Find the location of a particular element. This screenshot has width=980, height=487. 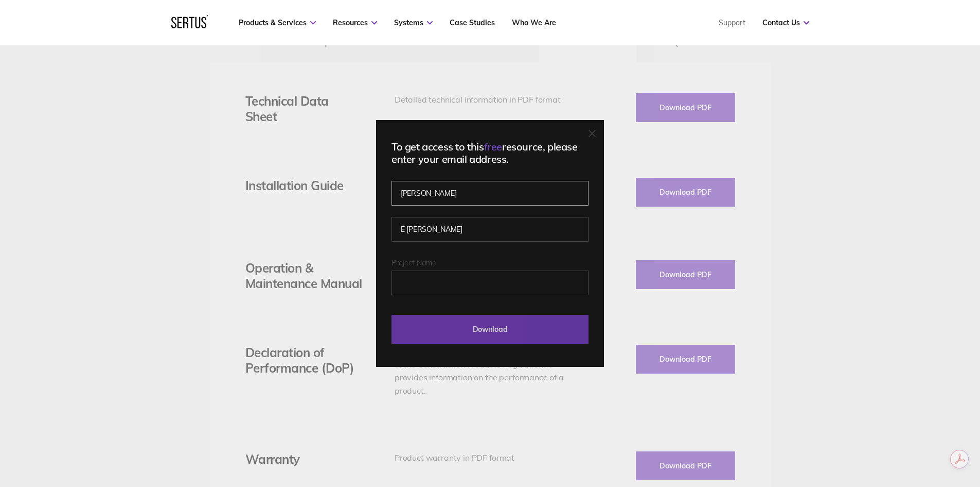

a: Systems is located at coordinates (413, 23).